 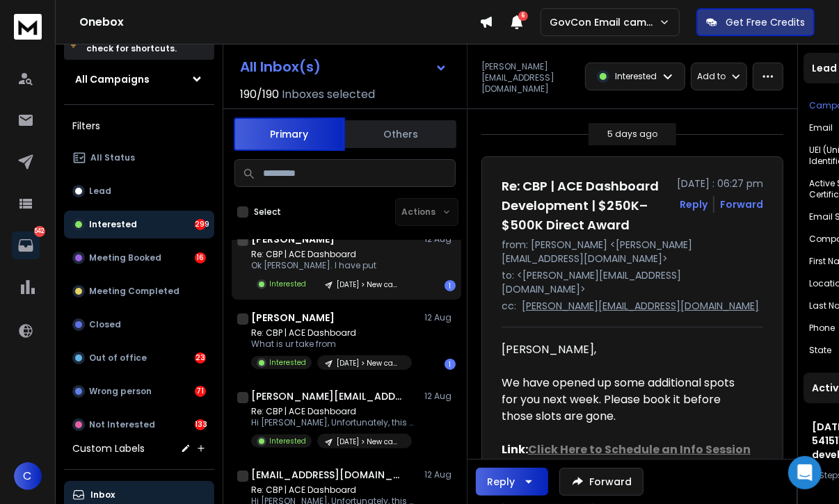 I want to click on button: All Campaigns, so click(x=139, y=80).